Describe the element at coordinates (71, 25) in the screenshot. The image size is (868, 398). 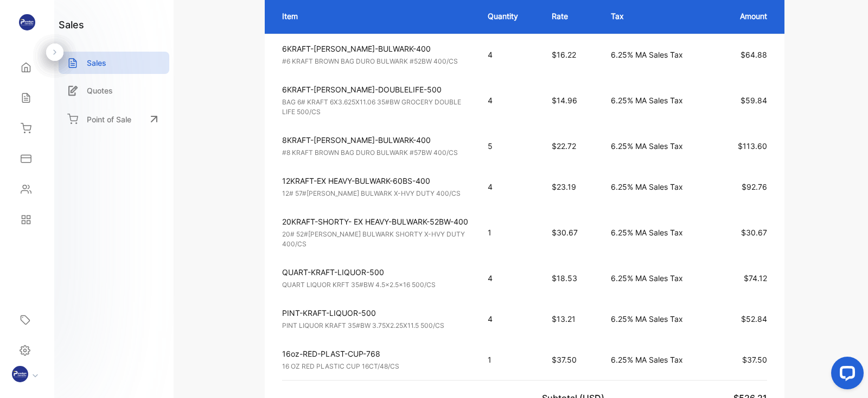
I see `h1: sales` at that location.